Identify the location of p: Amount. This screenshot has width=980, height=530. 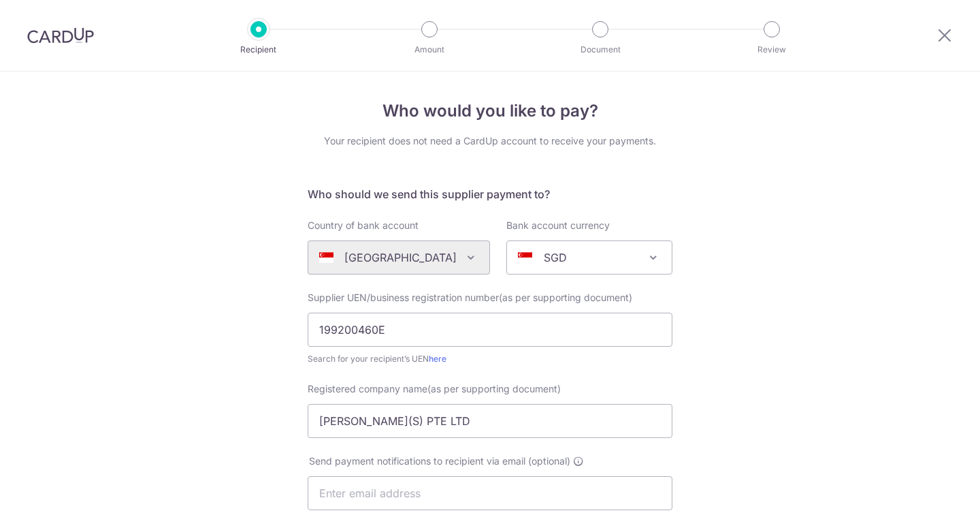
(429, 50).